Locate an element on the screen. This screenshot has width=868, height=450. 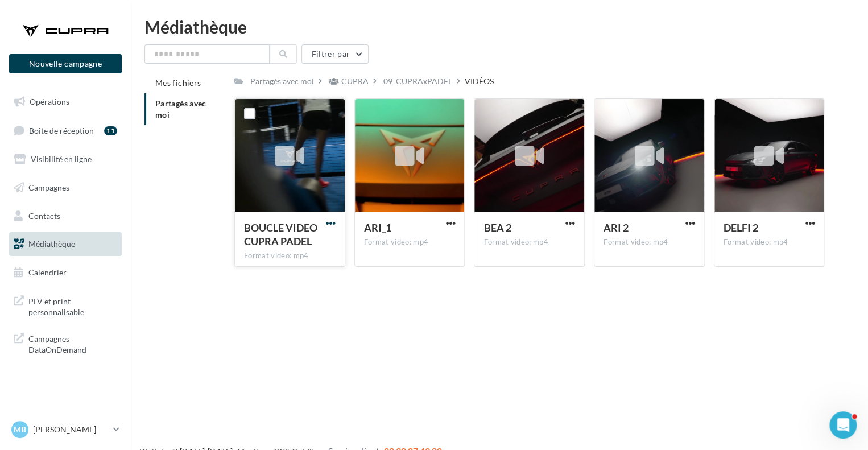
span: BOUCLE VIDEO CUPRA PADEL is located at coordinates (281, 234).